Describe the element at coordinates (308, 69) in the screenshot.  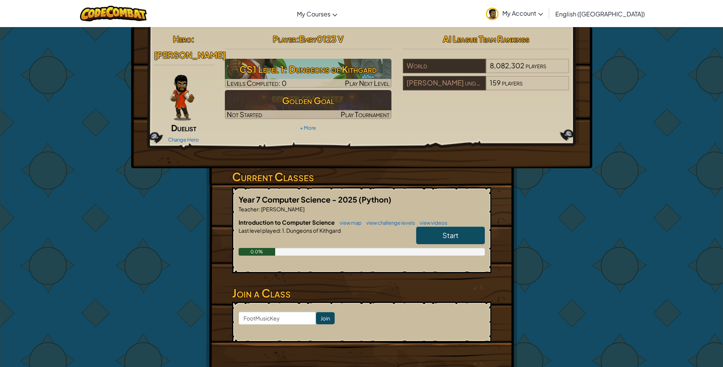
I see `h3: CS1 Level 1: Dungeons of Kithgard` at that location.